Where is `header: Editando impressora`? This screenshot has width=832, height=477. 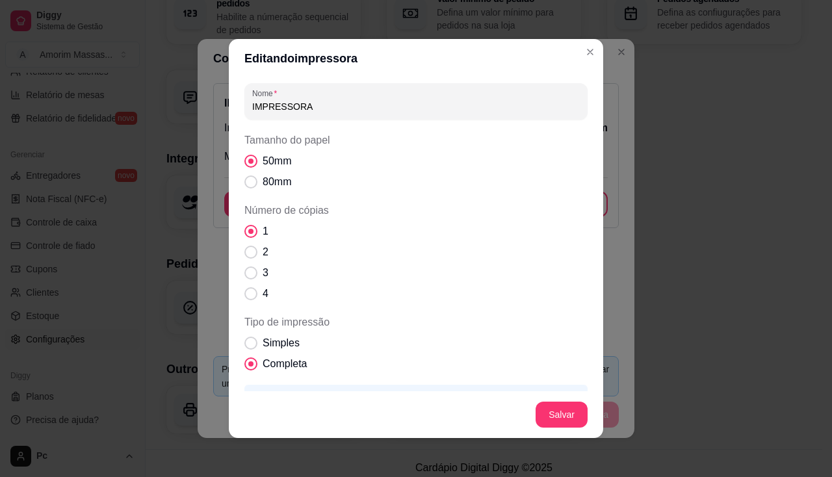 header: Editando impressora is located at coordinates (416, 59).